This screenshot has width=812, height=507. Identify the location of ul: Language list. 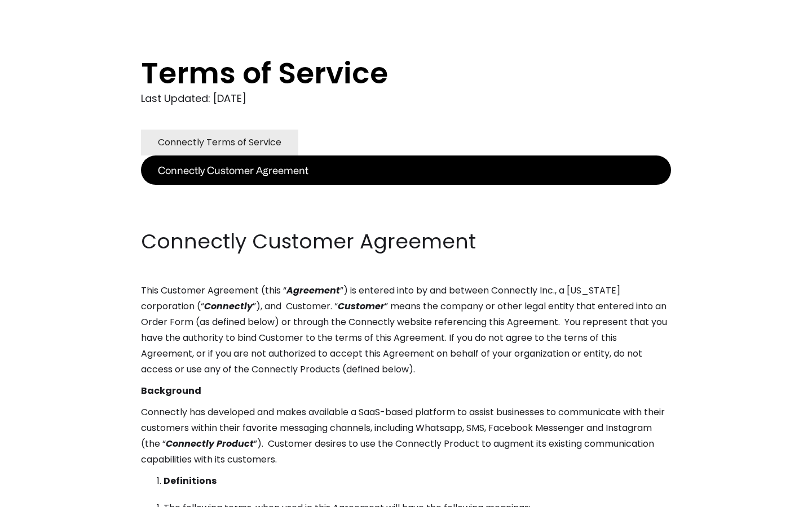
(45, 495).